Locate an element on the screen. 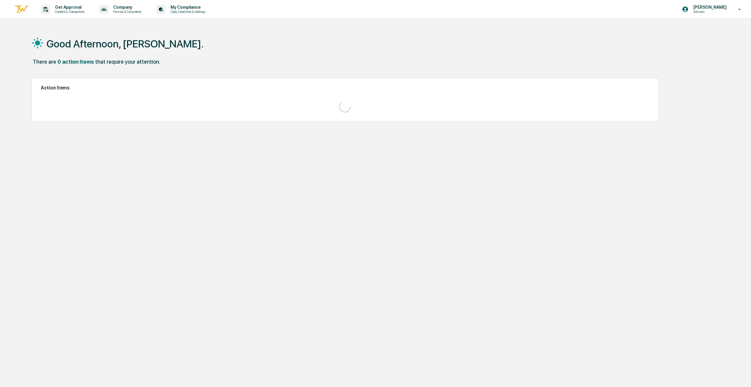 This screenshot has height=387, width=751. p: Policies & Documents is located at coordinates (126, 12).